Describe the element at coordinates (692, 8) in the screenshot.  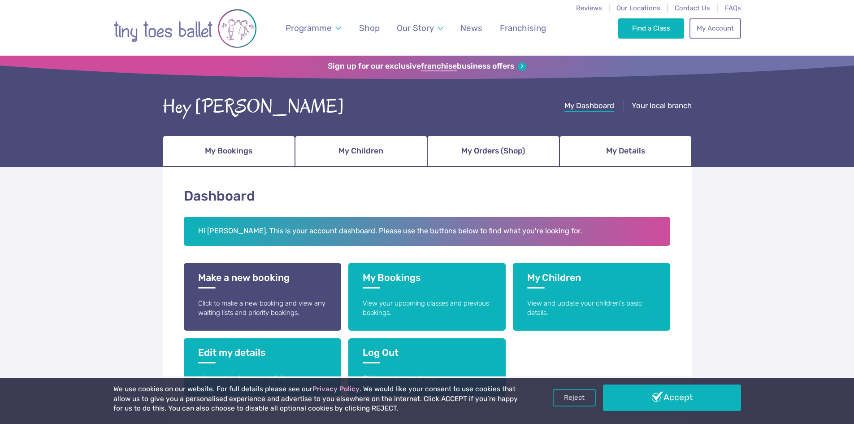
I see `a: Contact Us` at that location.